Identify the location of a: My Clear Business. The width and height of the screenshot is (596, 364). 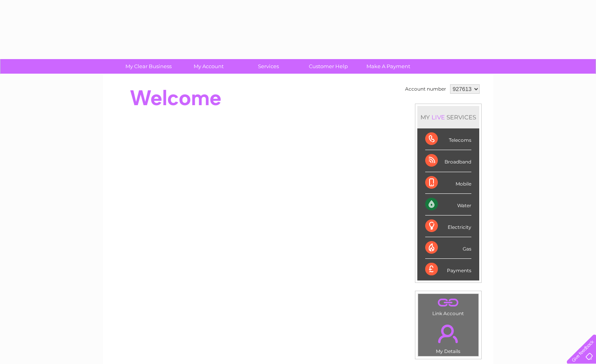
(148, 66).